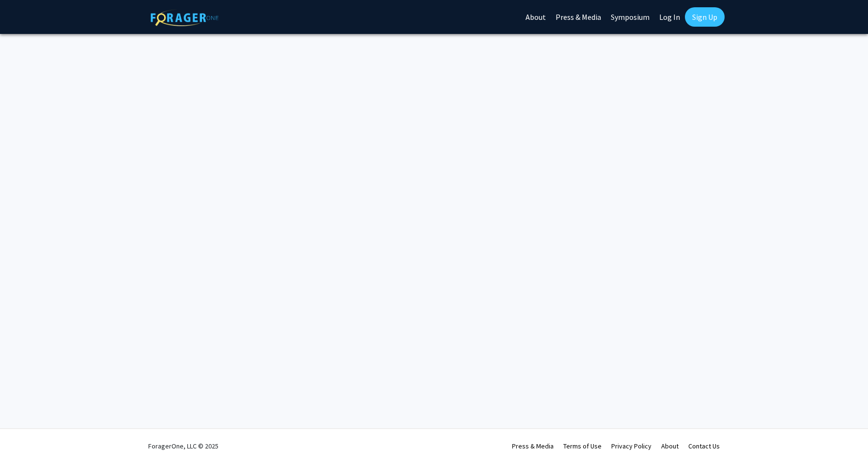 This screenshot has height=463, width=868. What do you see at coordinates (703, 446) in the screenshot?
I see `a: Contact Us` at bounding box center [703, 446].